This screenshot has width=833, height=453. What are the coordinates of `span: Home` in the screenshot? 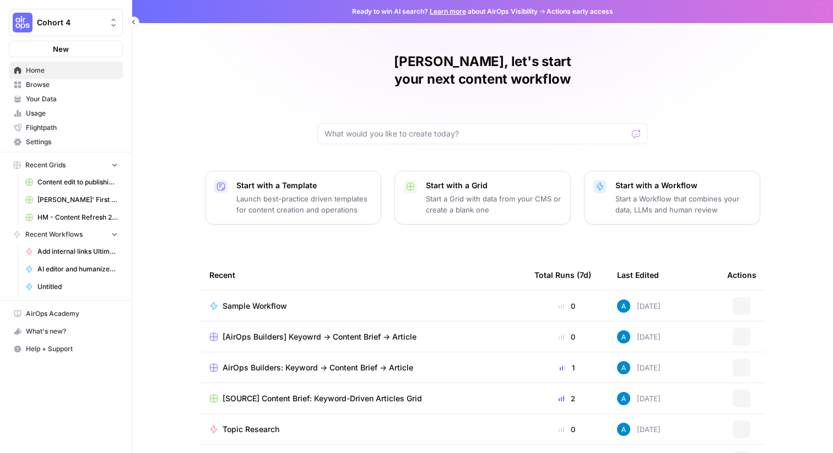 It's located at (72, 71).